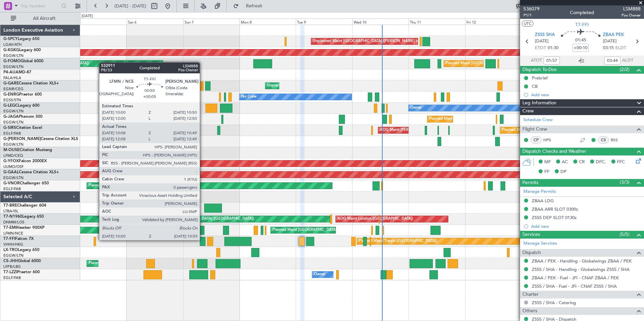 This screenshot has height=321, width=644. Describe the element at coordinates (625, 69) in the screenshot. I see `span: (2/2)` at that location.